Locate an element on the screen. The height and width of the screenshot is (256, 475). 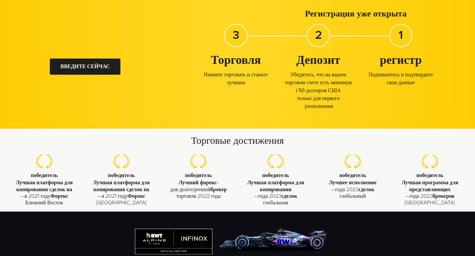
font: Лучшее исполнение сделок is located at coordinates (352, 186).